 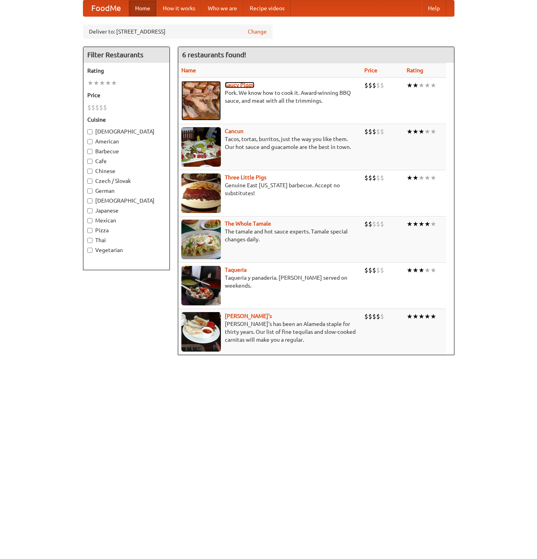 What do you see at coordinates (267, 8) in the screenshot?
I see `a: Recipe videos` at bounding box center [267, 8].